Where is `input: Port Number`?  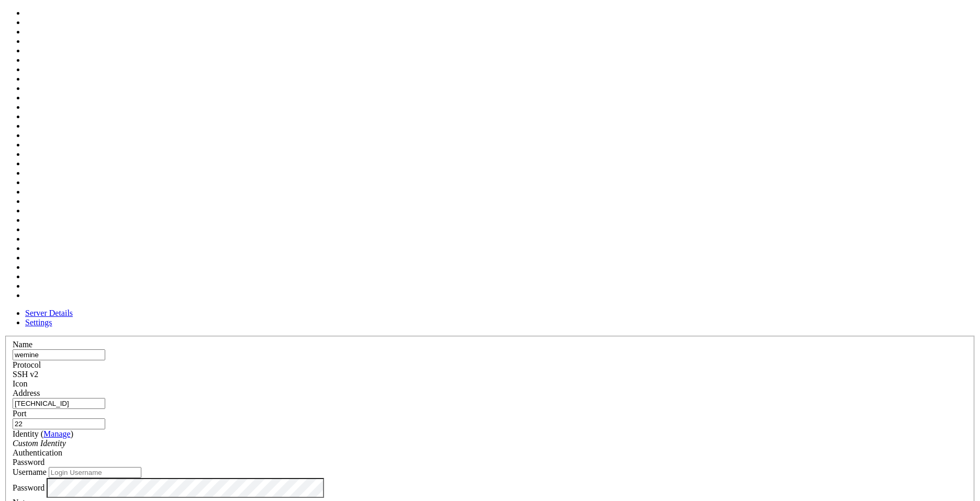
input: Port Number is located at coordinates (59, 424).